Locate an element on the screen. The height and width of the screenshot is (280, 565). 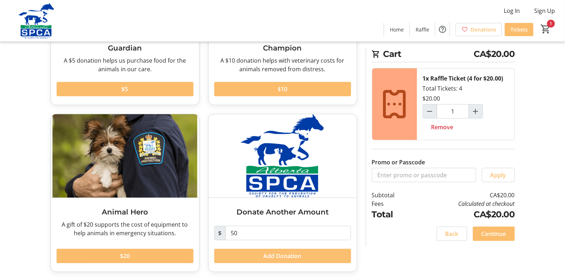
input: Donation Amount is located at coordinates (288, 233).